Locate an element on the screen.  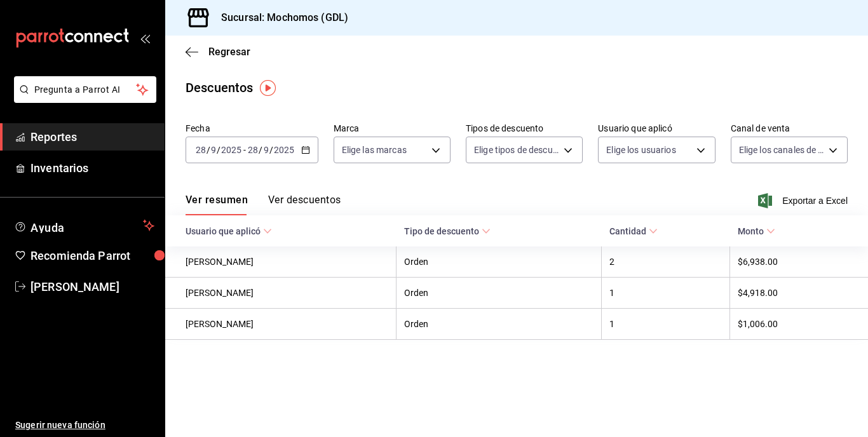
button: Tooltip marker is located at coordinates (267, 88).